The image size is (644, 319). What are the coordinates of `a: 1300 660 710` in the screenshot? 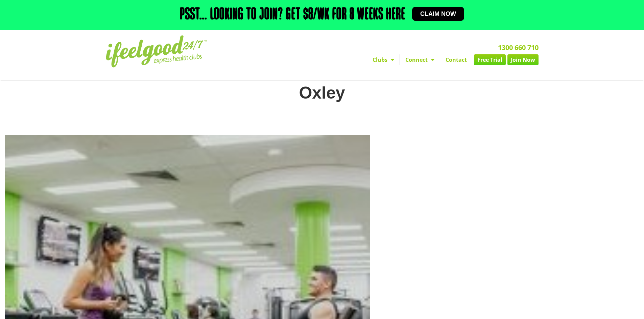 It's located at (519, 47).